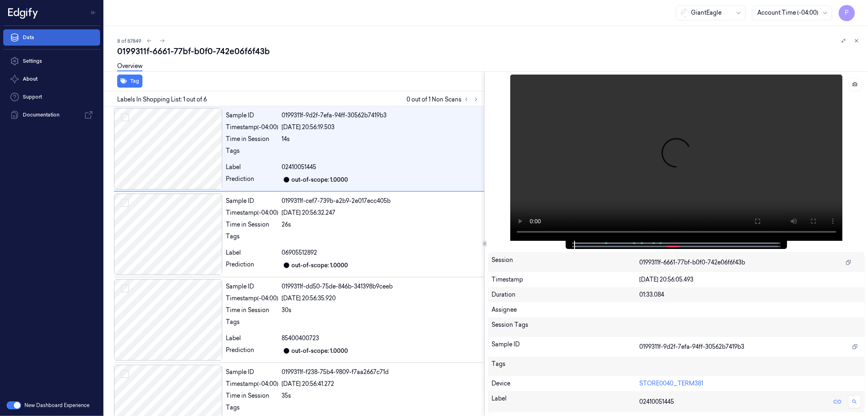  What do you see at coordinates (565, 262) in the screenshot?
I see `div: Session` at bounding box center [565, 262].